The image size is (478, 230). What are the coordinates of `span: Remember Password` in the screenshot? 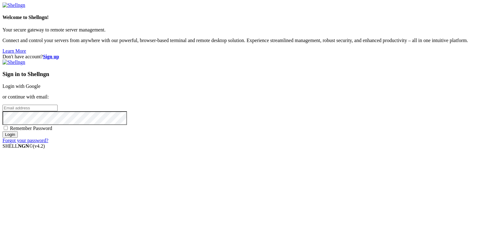 It's located at (31, 128).